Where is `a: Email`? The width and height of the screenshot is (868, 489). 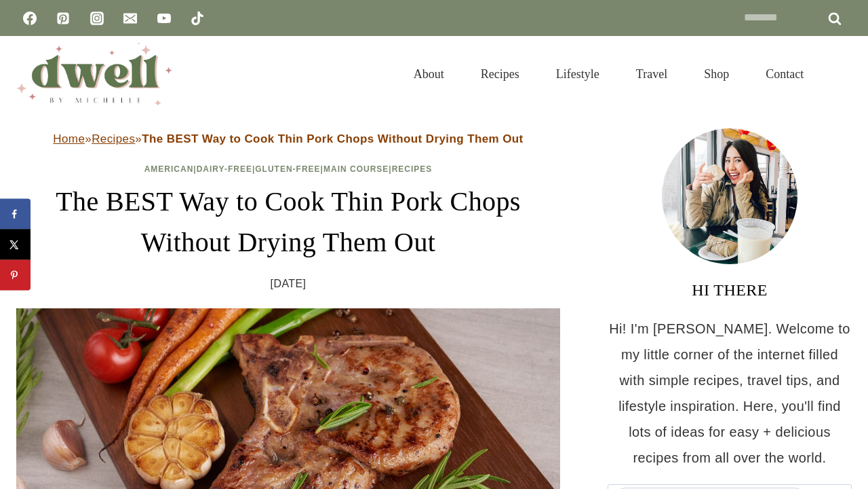
a: Email is located at coordinates (130, 19).